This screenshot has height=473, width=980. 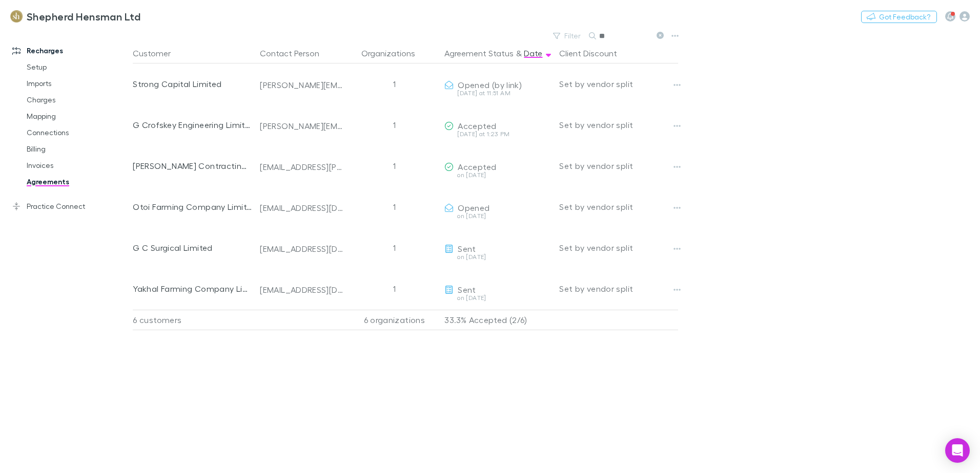 I want to click on button: Agreement Status, so click(x=479, y=53).